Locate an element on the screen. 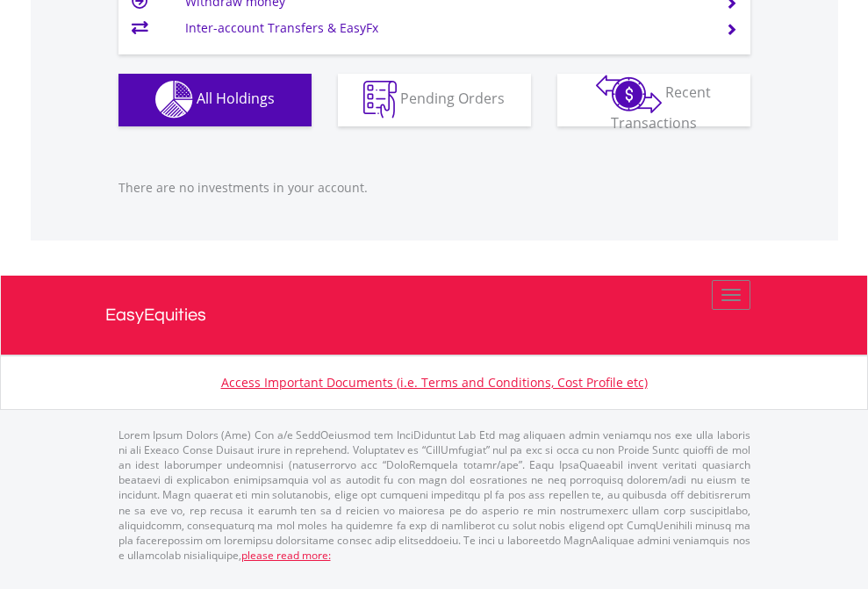 The width and height of the screenshot is (868, 589). img: pending_instructions-wht.png is located at coordinates (380, 99).